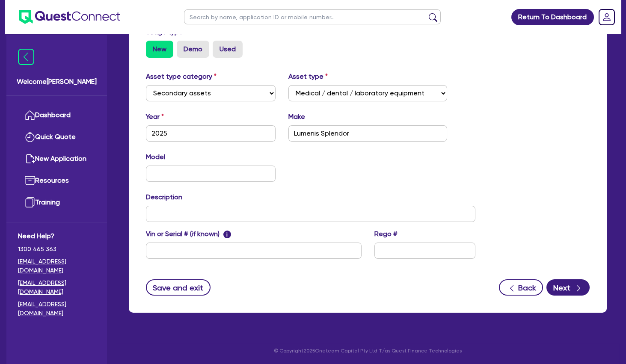 This screenshot has width=626, height=364. What do you see at coordinates (164, 197) in the screenshot?
I see `label: Description` at bounding box center [164, 197].